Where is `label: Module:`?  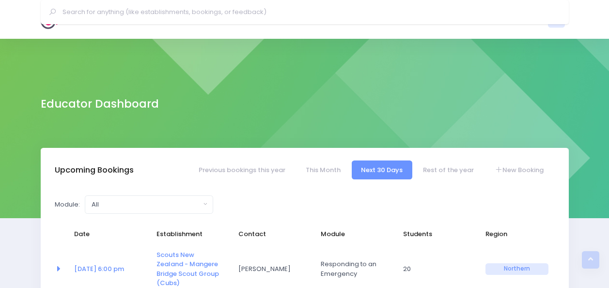 label: Module: is located at coordinates (67, 205).